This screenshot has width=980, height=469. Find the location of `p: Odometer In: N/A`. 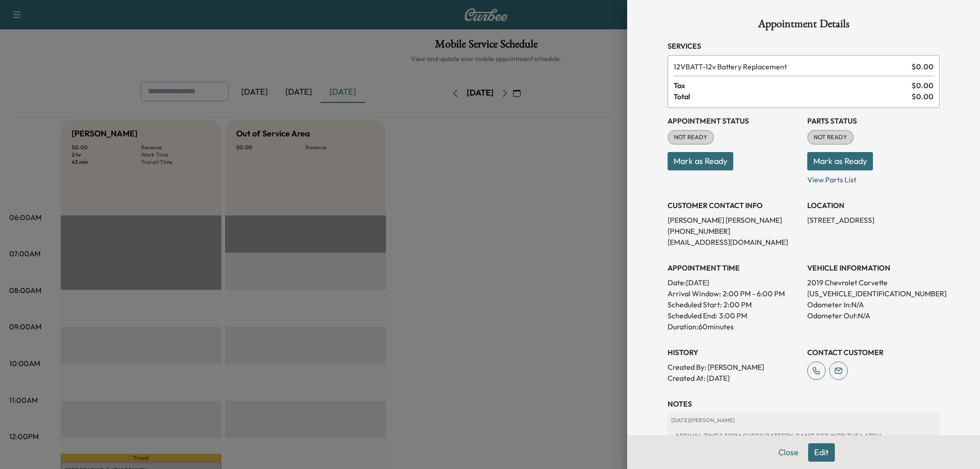

p: Odometer In: N/A is located at coordinates (873, 305).